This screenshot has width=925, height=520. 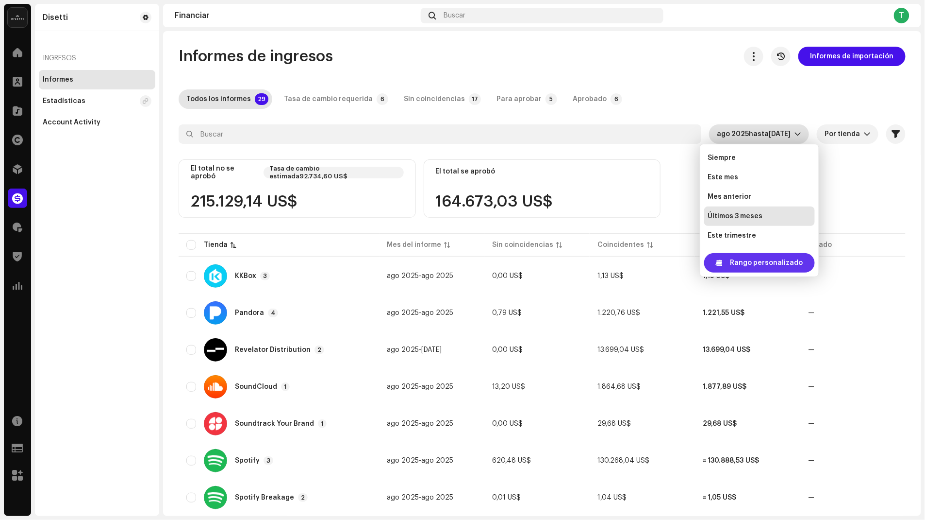 I want to click on span: ≈ 1,05 US$, so click(x=720, y=497).